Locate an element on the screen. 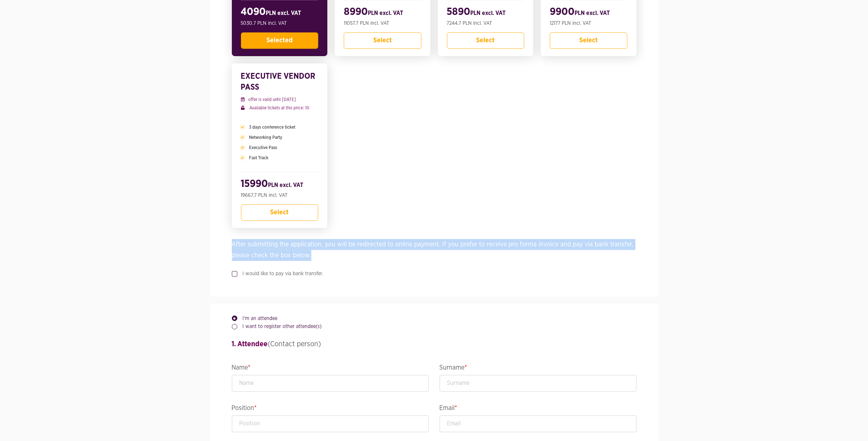 The image size is (868, 441). legend: Name is located at coordinates (330, 369).